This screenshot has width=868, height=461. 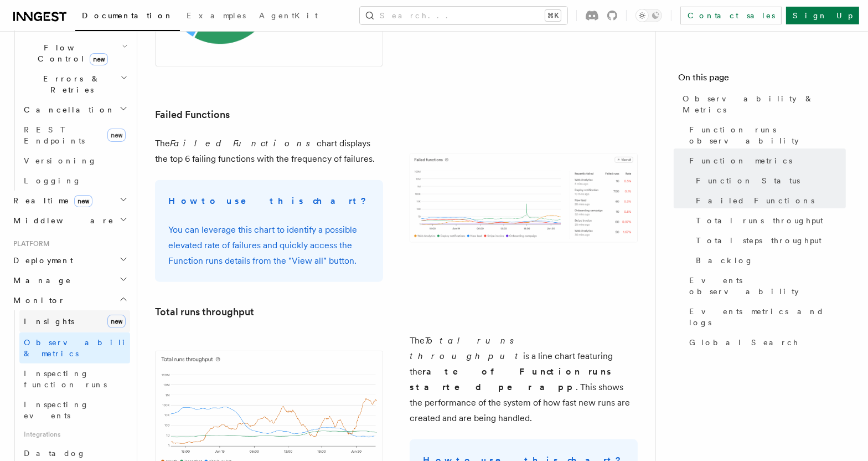 What do you see at coordinates (765, 342) in the screenshot?
I see `a: Global Search` at bounding box center [765, 342].